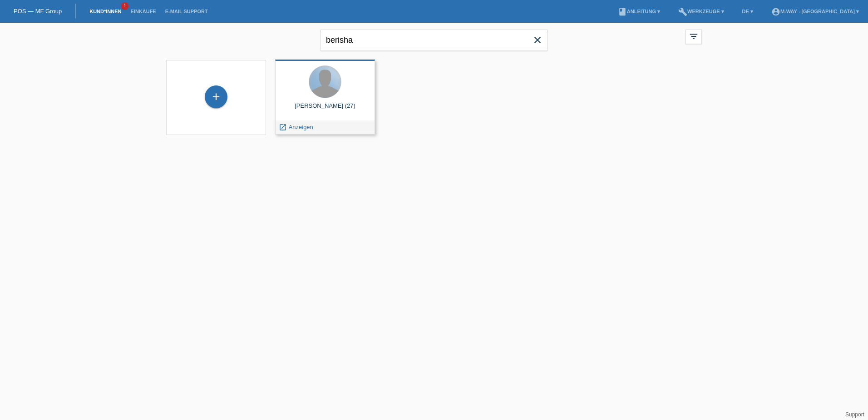 The image size is (868, 420). I want to click on div: Kund*in hinzufügen, so click(216, 97).